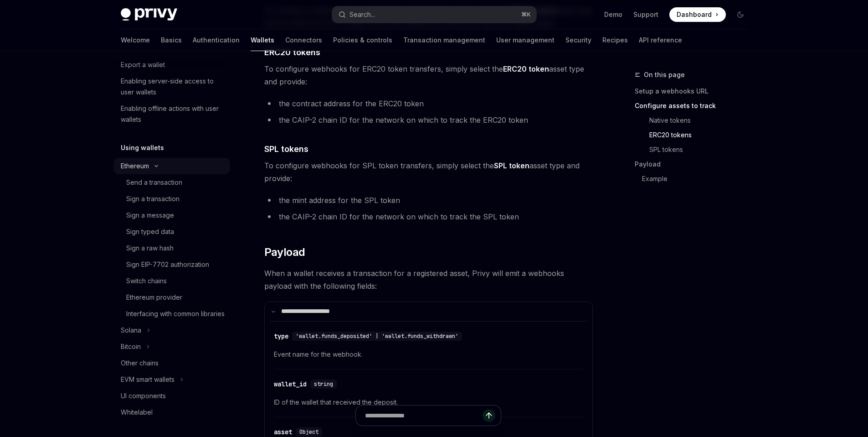 Image resolution: width=868 pixels, height=437 pixels. I want to click on a: Connectors, so click(304, 40).